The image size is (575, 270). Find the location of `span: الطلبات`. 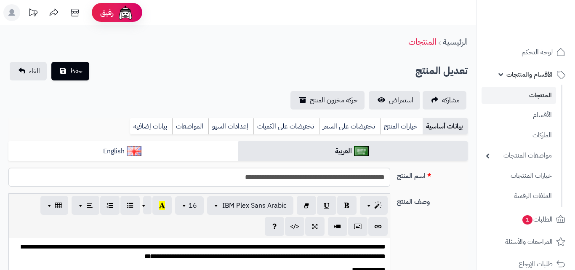

span: الطلبات is located at coordinates (537, 219).